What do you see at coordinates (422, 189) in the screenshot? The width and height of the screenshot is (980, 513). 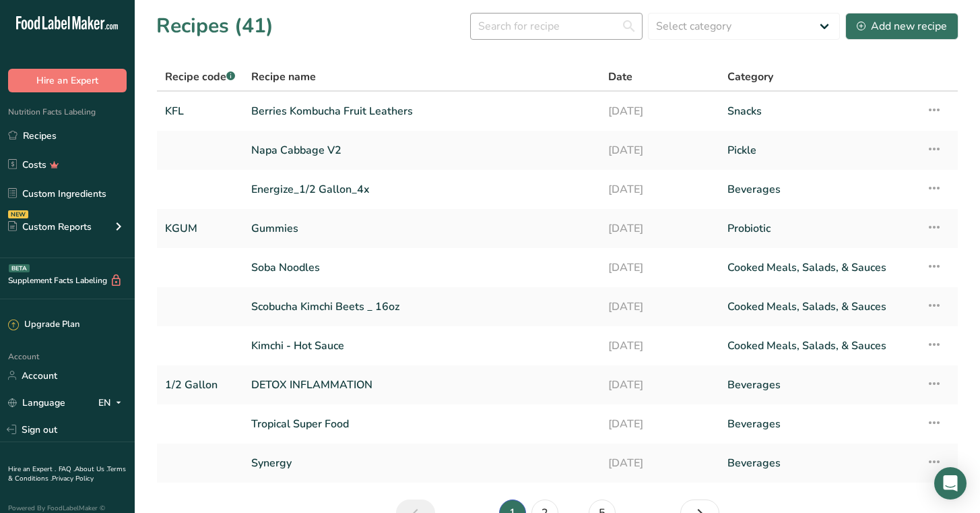 I see `a: Energize_1/2 Gallon_4x` at bounding box center [422, 189].